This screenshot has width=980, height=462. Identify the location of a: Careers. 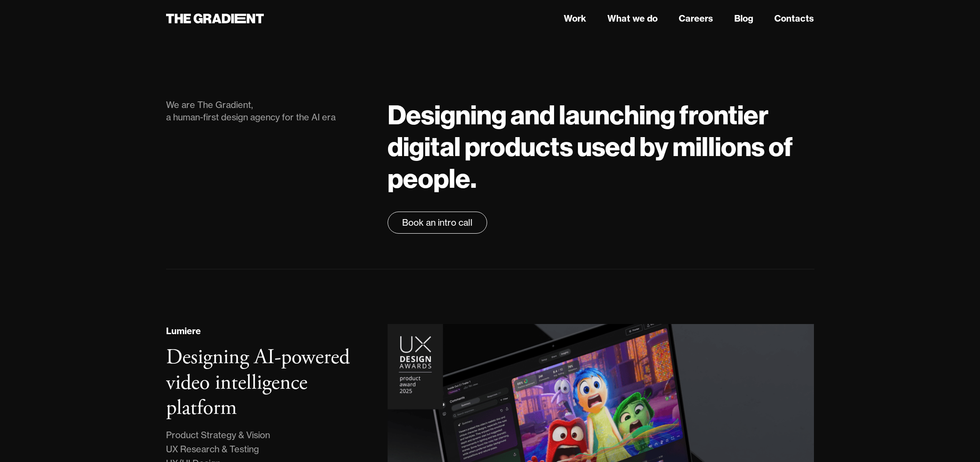
(696, 18).